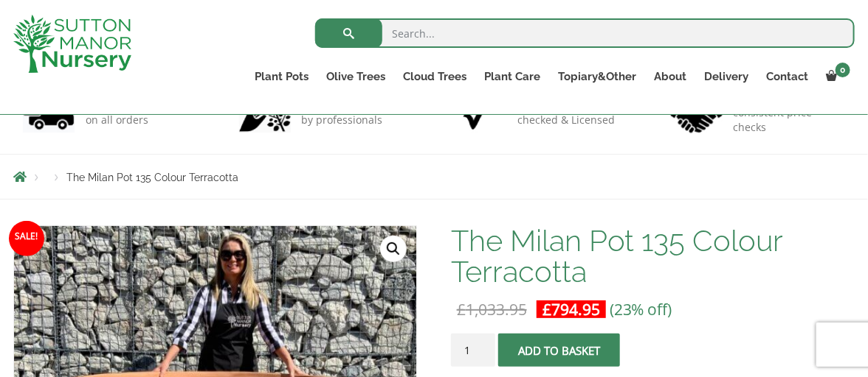 The image size is (868, 377). I want to click on span: 0, so click(843, 70).